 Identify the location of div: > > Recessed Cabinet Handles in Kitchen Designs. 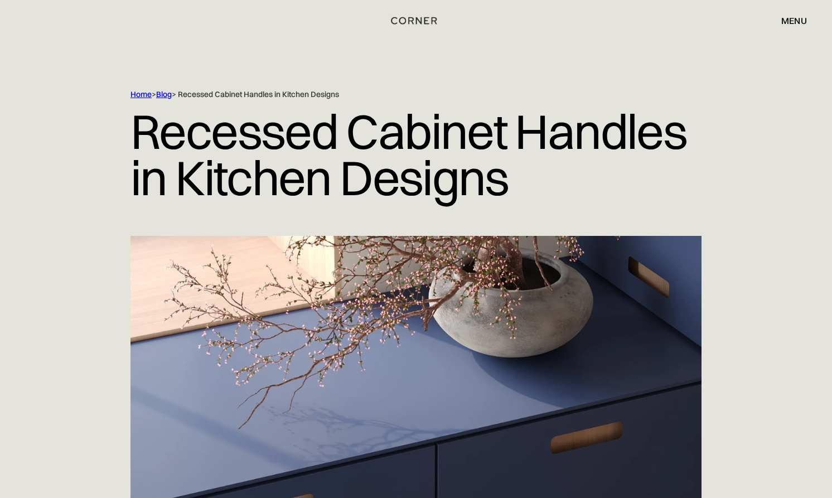
(392, 94).